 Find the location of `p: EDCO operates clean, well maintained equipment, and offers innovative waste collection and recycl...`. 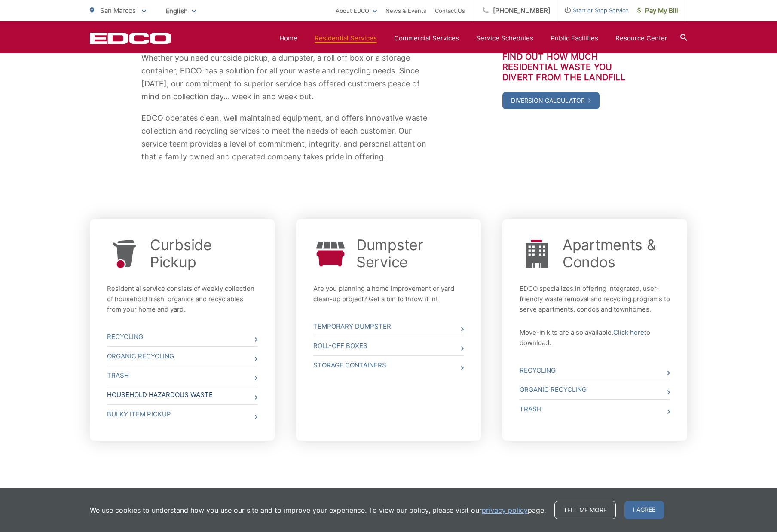

p: EDCO operates clean, well maintained equipment, and offers innovative waste collection and recycl... is located at coordinates (285, 138).